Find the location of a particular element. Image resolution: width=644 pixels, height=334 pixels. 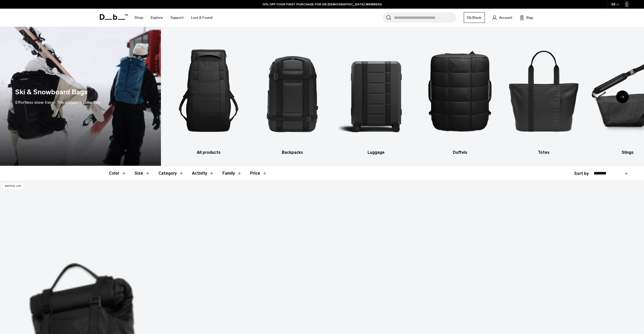

button: Toggle Price is located at coordinates (259, 173).